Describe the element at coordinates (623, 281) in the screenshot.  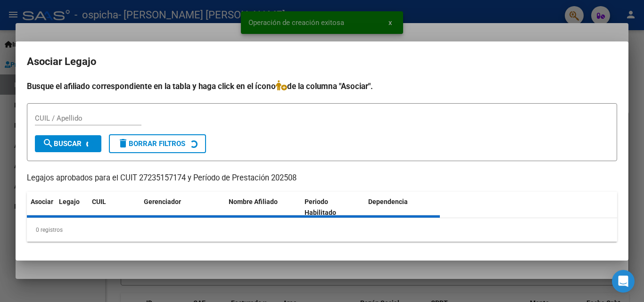
I see `div: Open Intercom Messenger` at that location.